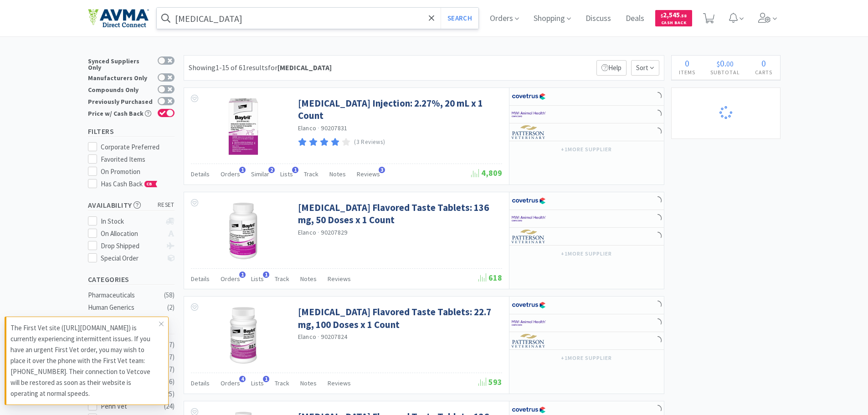  I want to click on span: CB, so click(150, 184).